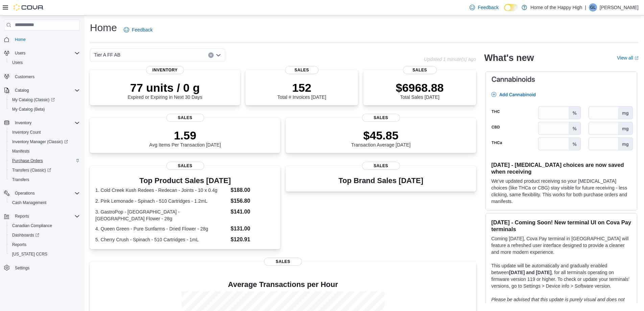  Describe the element at coordinates (19, 245) in the screenshot. I see `a: Reports` at that location.